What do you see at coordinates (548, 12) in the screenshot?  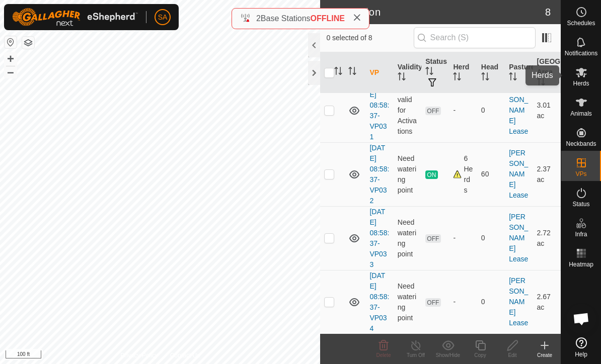 I see `span: 8` at bounding box center [548, 12].